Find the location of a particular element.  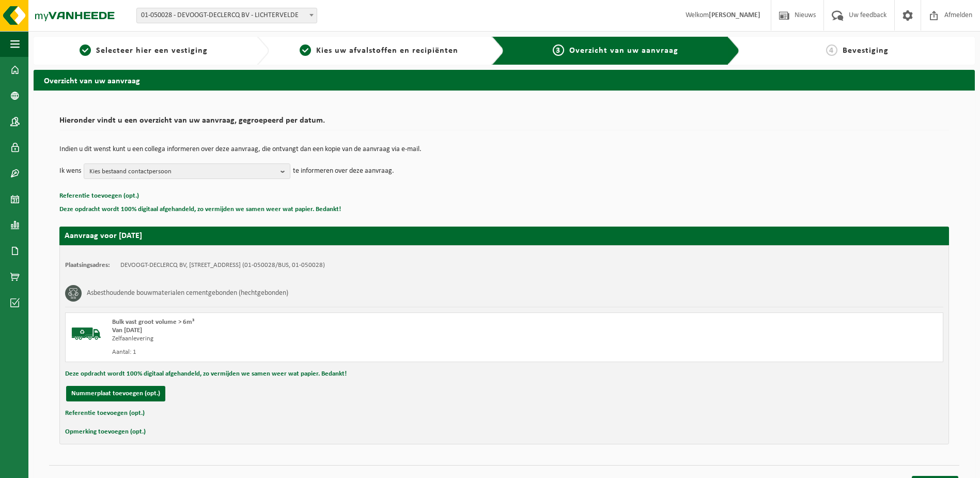

a: 2Kies uw afvalstoffen en recipiënten is located at coordinates (379, 51).